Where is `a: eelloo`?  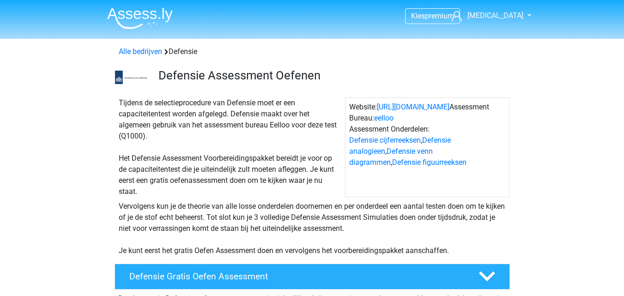 a: eelloo is located at coordinates (384, 118).